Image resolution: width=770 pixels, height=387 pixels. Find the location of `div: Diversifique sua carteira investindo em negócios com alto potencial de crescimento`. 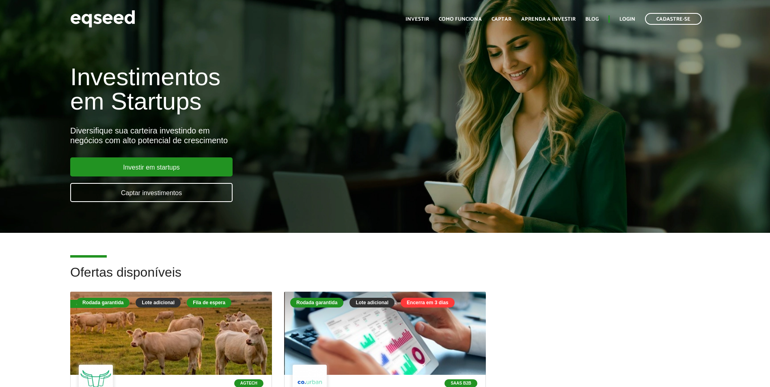

div: Diversifique sua carteira investindo em negócios com alto potencial de crescimento is located at coordinates (256, 136).